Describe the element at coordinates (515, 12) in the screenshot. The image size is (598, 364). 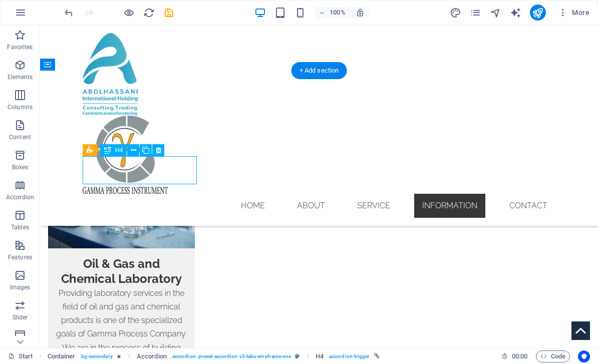
I see `i: AI Writer` at that location.